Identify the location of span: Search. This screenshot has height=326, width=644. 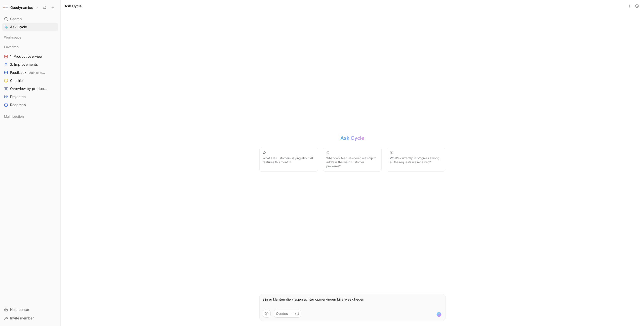
(16, 19).